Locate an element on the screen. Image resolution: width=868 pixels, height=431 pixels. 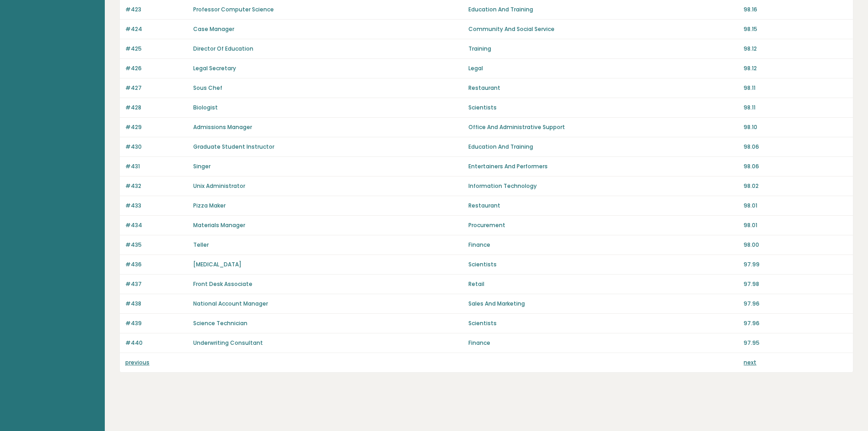
p: #436 is located at coordinates (156, 264).